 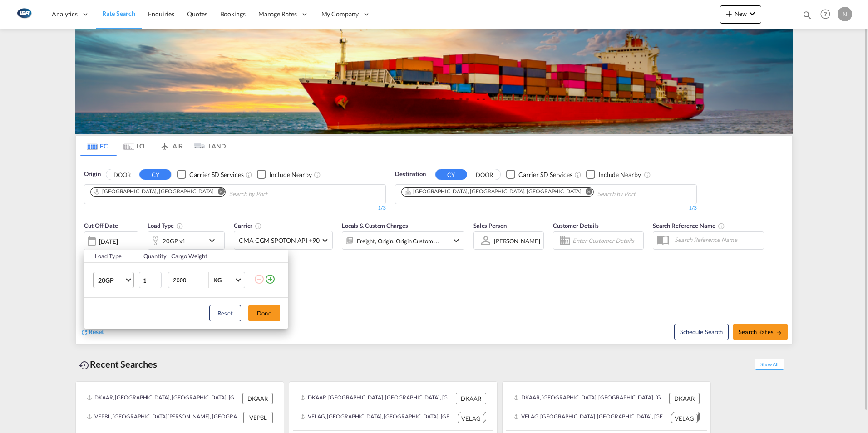 What do you see at coordinates (113, 280) in the screenshot?
I see `md-select: Choose: 20GP` at bounding box center [113, 280].